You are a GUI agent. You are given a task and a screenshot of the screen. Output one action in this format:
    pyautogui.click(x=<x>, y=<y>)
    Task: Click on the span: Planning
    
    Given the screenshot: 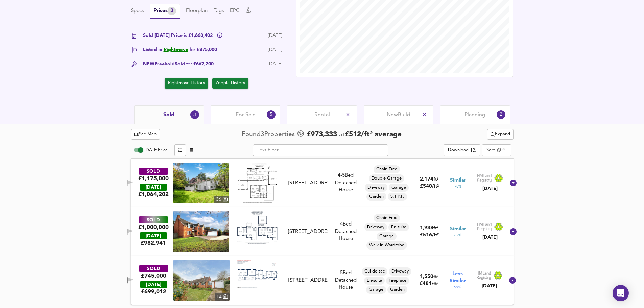 What is the action you would take?
    pyautogui.click(x=475, y=115)
    